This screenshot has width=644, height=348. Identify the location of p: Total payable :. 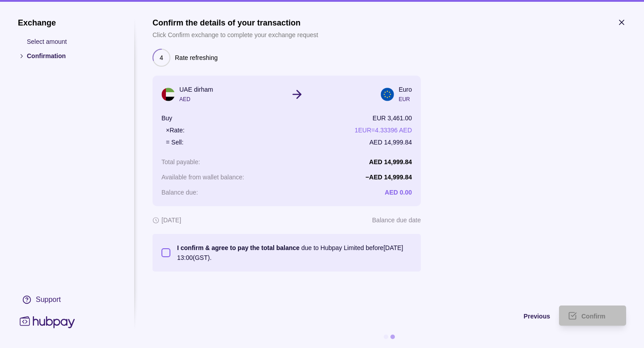
(181, 162).